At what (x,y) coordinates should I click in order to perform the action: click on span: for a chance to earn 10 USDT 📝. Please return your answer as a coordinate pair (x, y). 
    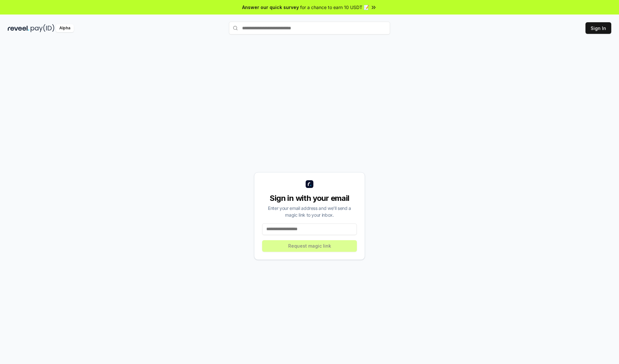
    Looking at the image, I should click on (335, 7).